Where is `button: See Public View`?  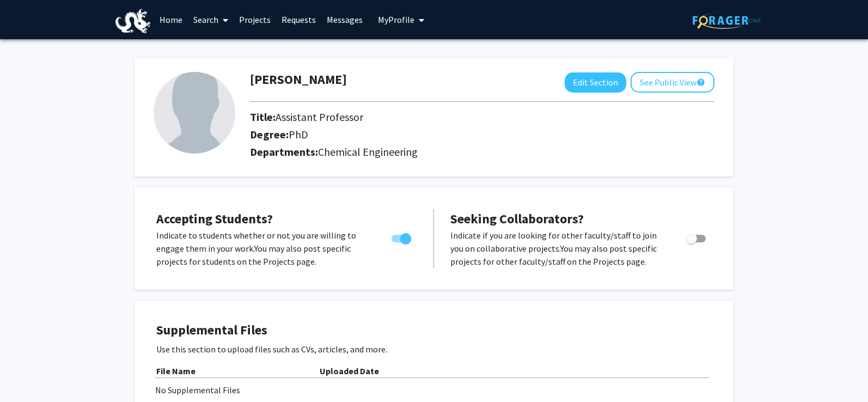 button: See Public View is located at coordinates (672, 82).